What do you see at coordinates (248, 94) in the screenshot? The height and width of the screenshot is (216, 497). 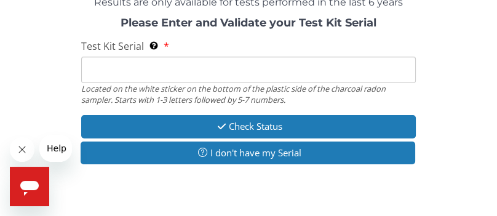 I see `div: Located on the white sticker on the bottom of the plastic side of the charcoal radon sampler. Sta...` at bounding box center [248, 94].